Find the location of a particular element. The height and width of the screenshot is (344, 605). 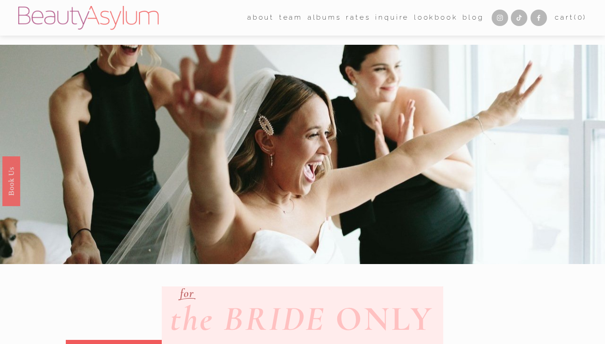

a: Instagram is located at coordinates (500, 18).